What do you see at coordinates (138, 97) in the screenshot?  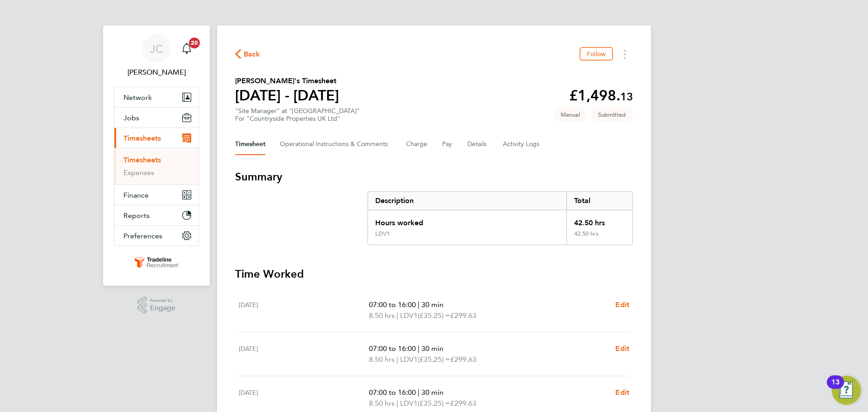 I see `span: Network` at bounding box center [138, 97].